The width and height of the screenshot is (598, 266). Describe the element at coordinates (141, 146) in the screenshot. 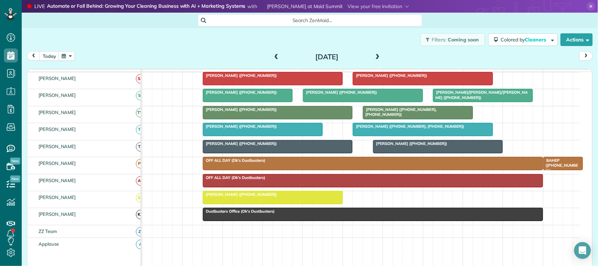

I see `span: TD` at that location.